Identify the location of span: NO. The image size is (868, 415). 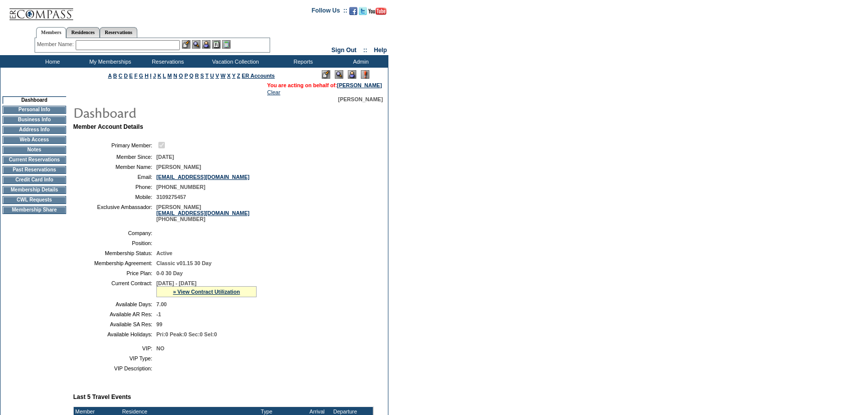
(160, 348).